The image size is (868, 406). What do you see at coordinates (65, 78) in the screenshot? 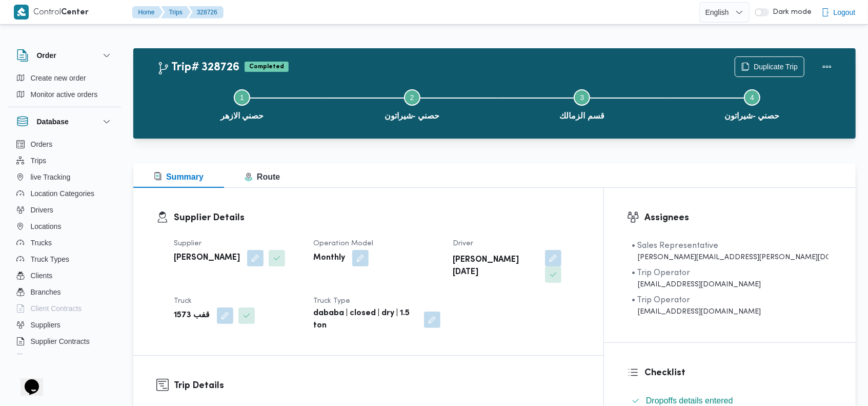
I see `button: Create new order` at bounding box center [65, 78].